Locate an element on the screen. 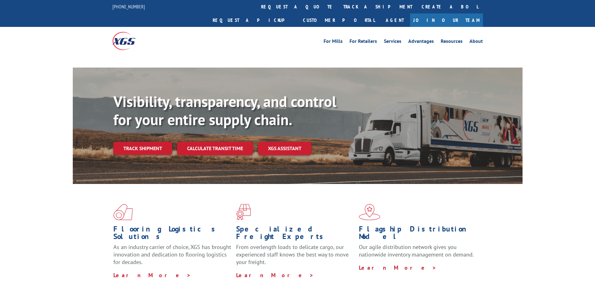  p: From overlength loads to delicate cargo, our experienced staff knows the best way to move your fr... is located at coordinates (295, 257).